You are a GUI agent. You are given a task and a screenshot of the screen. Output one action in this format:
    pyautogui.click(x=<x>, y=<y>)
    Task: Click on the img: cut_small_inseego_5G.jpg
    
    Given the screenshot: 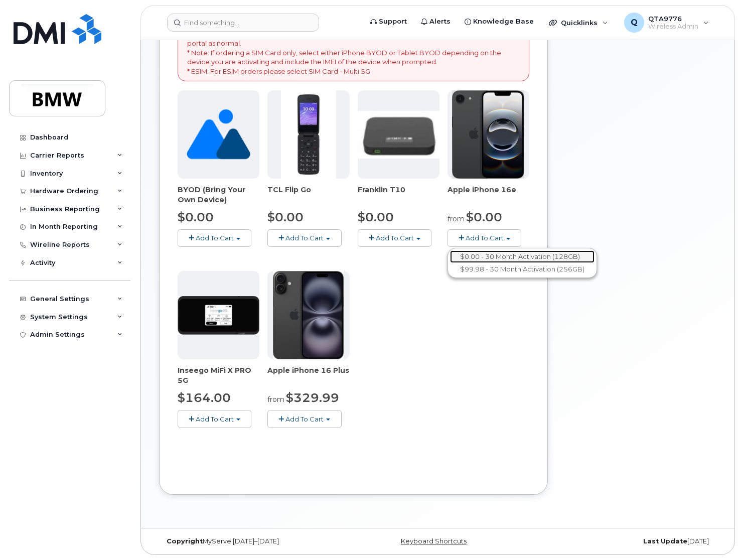 What is the action you would take?
    pyautogui.click(x=218, y=315)
    